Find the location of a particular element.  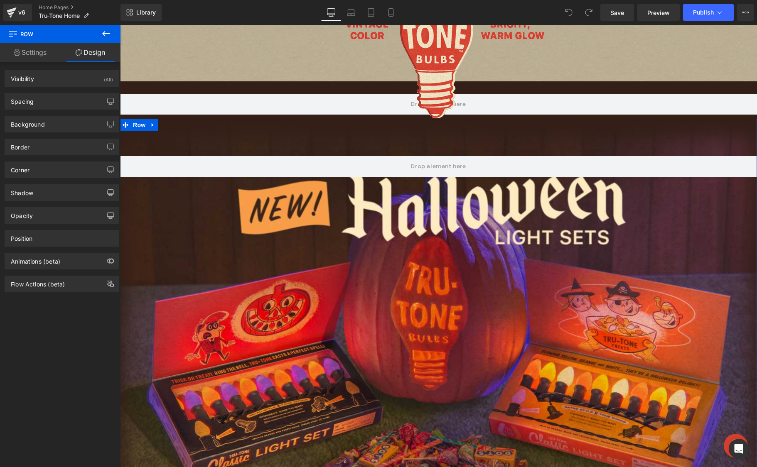

a: New Library is located at coordinates (141, 12).